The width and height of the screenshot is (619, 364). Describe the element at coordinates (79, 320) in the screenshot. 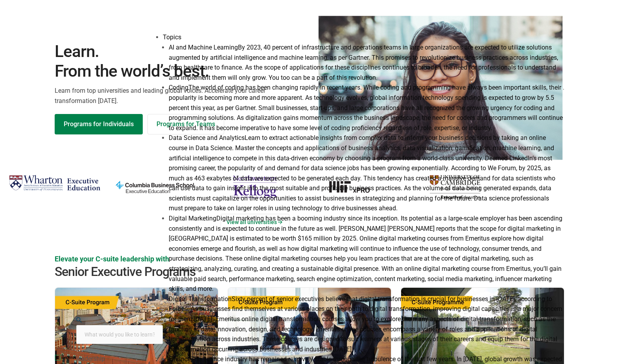

I see `button: search` at that location.